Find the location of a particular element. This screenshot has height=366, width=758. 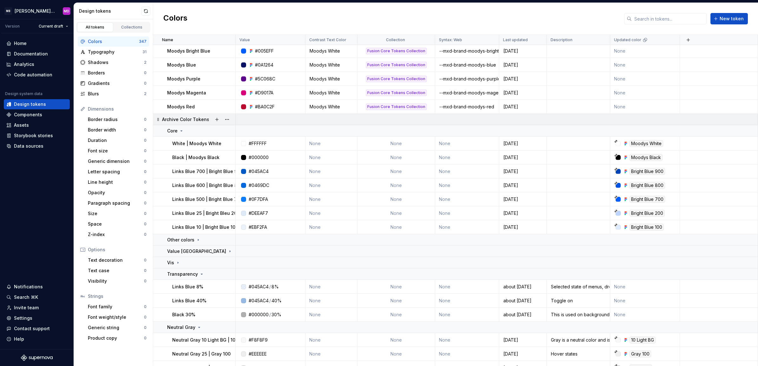

div: Design tokens is located at coordinates (30, 104).